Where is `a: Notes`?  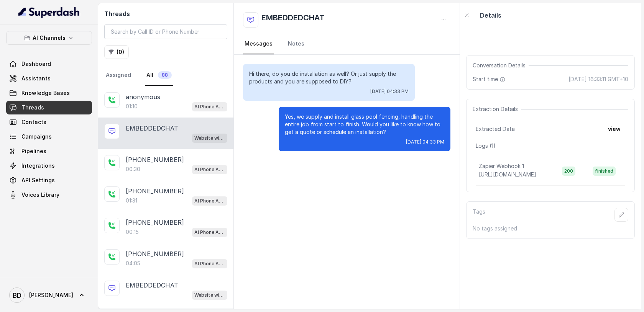 a: Notes is located at coordinates (296, 44).